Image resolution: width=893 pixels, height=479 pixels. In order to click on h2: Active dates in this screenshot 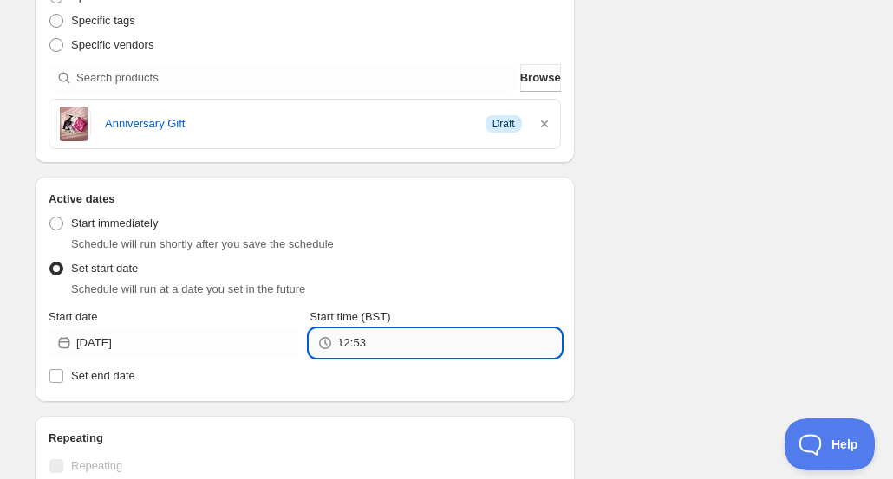, I will do `click(304, 199)`.